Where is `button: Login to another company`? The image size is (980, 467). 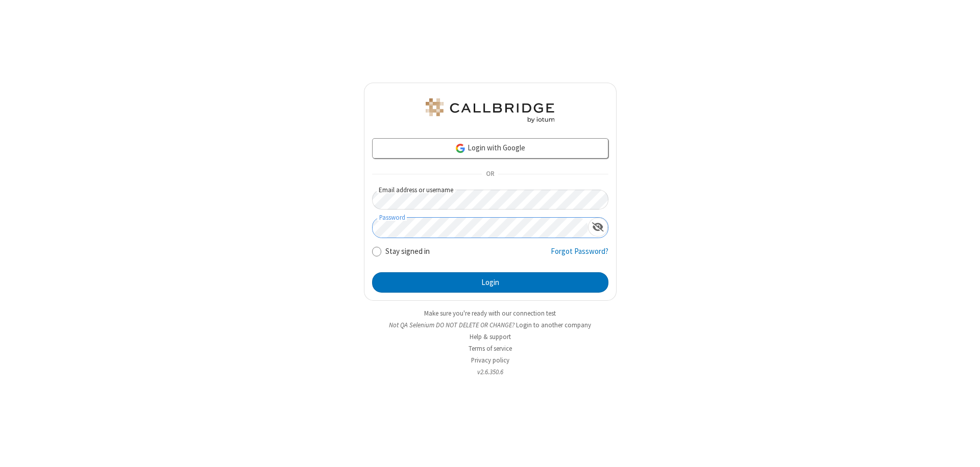
button: Login to another company is located at coordinates (553, 325).